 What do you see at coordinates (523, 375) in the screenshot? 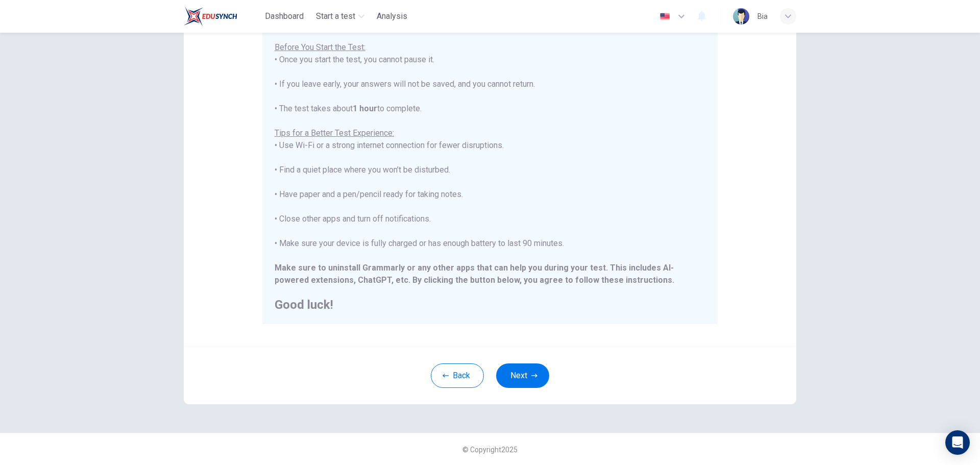
I see `button: Next` at bounding box center [523, 375].